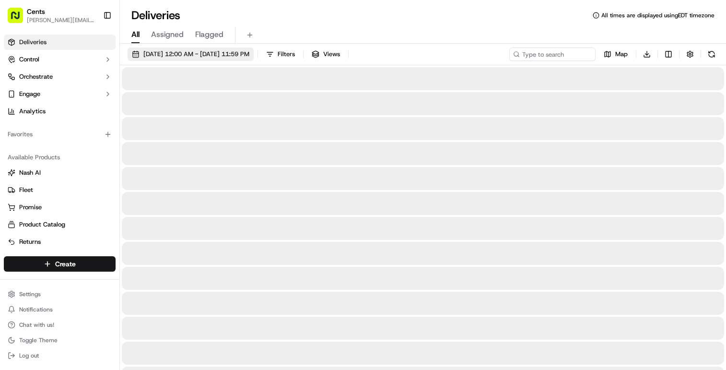  What do you see at coordinates (167, 35) in the screenshot?
I see `span: Assigned` at bounding box center [167, 35].